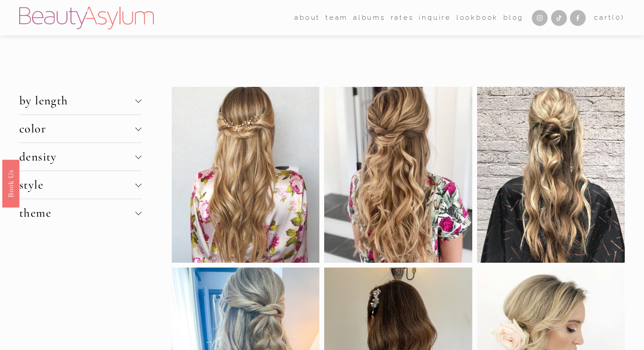  What do you see at coordinates (618, 17) in the screenshot?
I see `span: 0` at bounding box center [618, 17].